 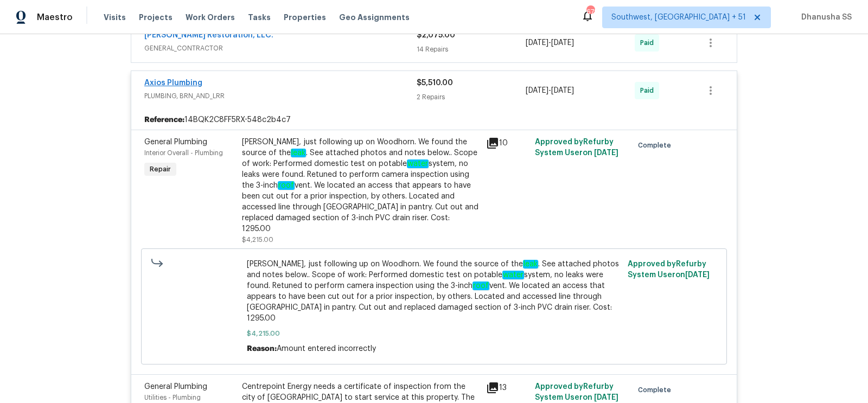 I want to click on span: Reason:, so click(x=262, y=349).